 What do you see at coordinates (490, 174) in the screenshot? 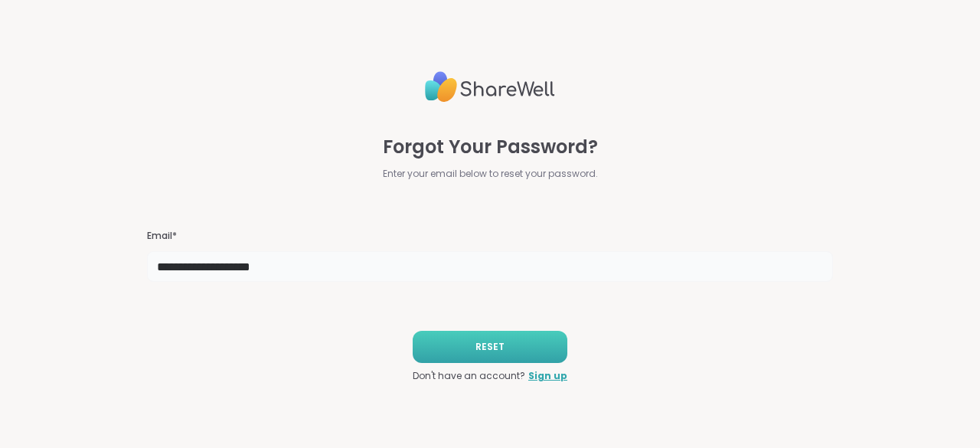
I see `span: Enter your email below to reset your password.` at bounding box center [490, 174].